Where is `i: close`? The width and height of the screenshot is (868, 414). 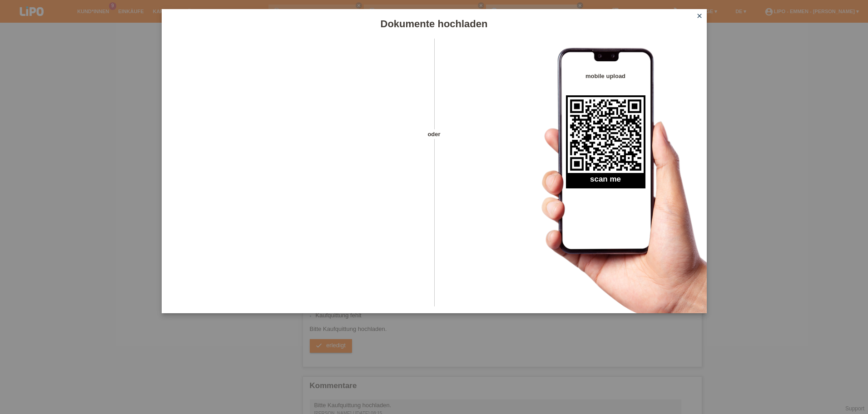 i: close is located at coordinates (699, 16).